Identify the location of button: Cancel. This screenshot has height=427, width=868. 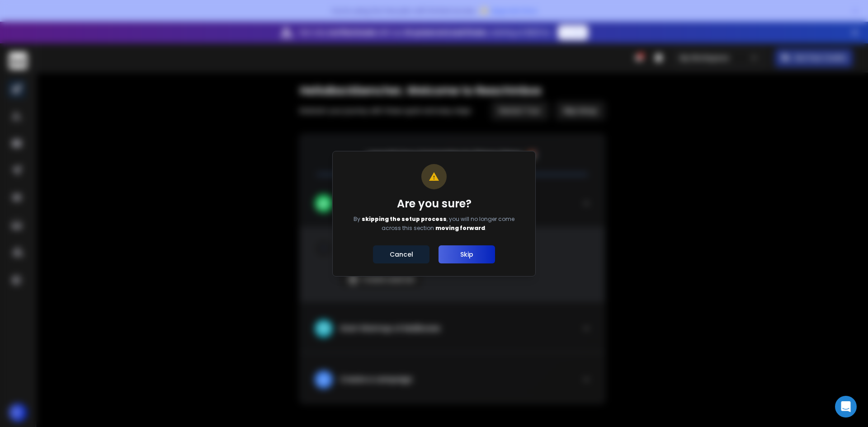
(401, 255).